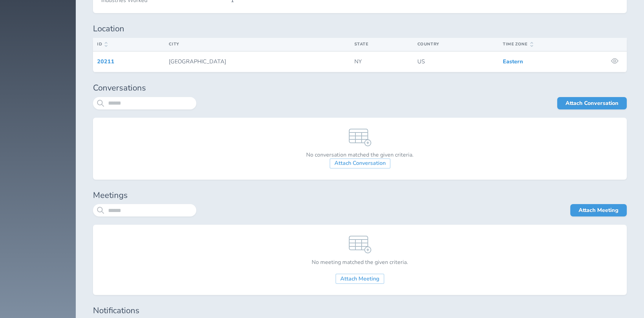 This screenshot has height=318, width=644. What do you see at coordinates (360, 196) in the screenshot?
I see `h1: Meetings` at bounding box center [360, 196].